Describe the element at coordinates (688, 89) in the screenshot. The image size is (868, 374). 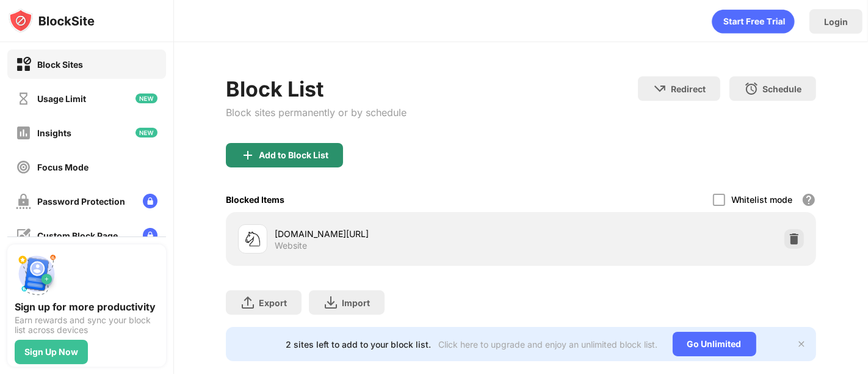
I see `div: Redirect` at that location.